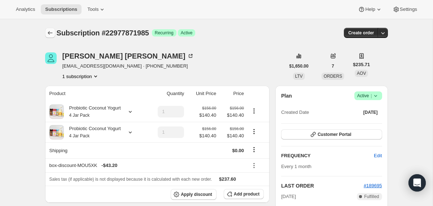  I want to click on span: Tools, so click(93, 9).